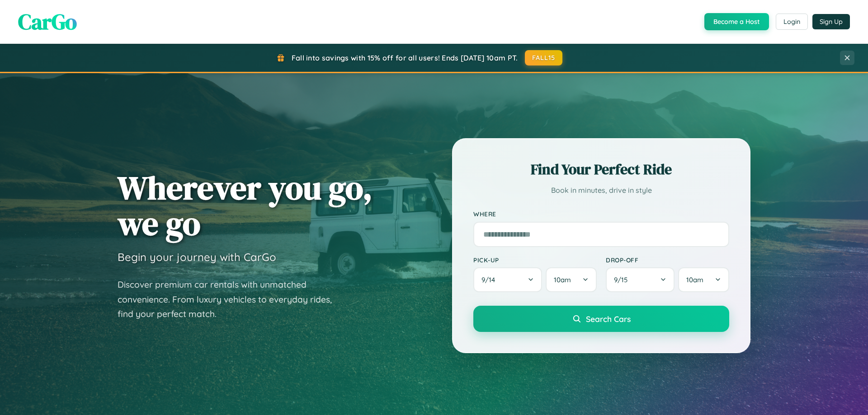 The image size is (868, 415). Describe the element at coordinates (601, 190) in the screenshot. I see `p: Book in minutes, drive in style` at that location.